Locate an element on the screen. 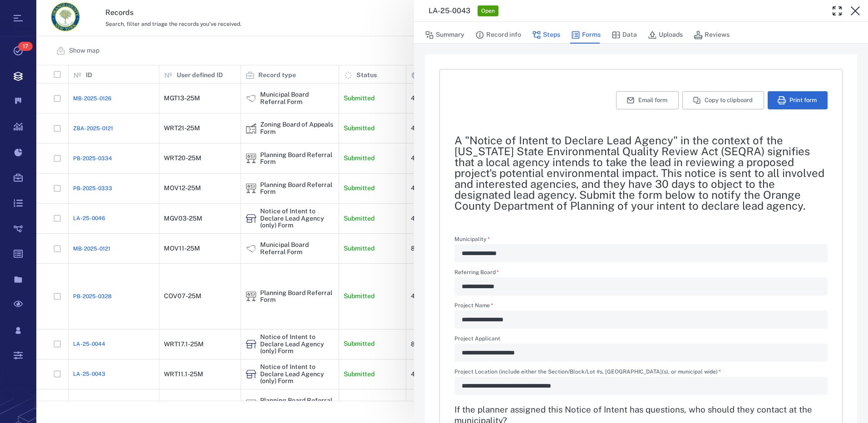 The image size is (868, 423). button: Copy to clipboard is located at coordinates (723, 100).